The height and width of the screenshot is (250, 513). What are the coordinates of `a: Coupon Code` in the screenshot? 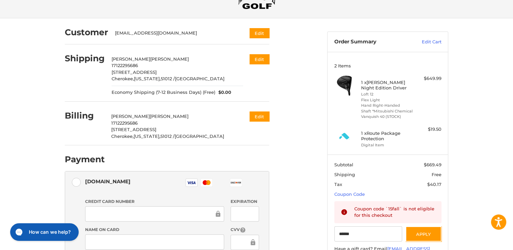 It's located at (350, 194).